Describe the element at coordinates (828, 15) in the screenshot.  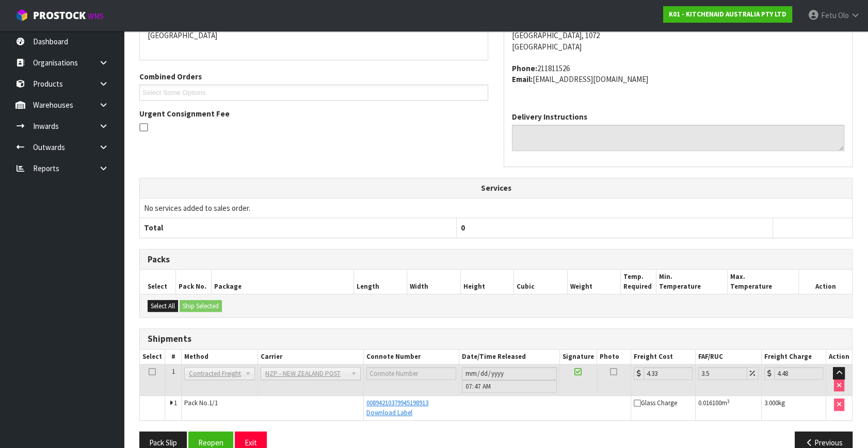
I see `span: Fetu` at that location.